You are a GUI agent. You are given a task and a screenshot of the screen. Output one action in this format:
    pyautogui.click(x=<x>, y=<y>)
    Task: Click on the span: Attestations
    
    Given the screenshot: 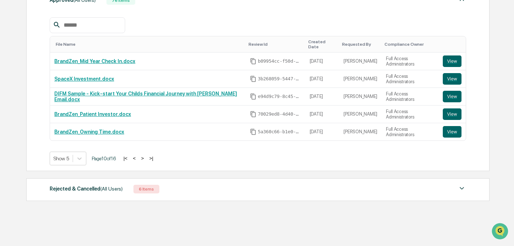 What is the action you would take?
    pyautogui.click(x=74, y=94)
    